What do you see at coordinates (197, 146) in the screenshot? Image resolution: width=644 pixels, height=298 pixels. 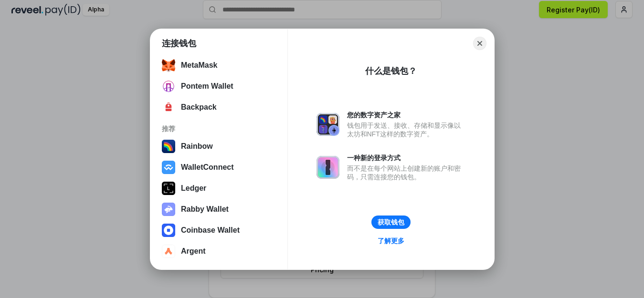 I see `div: Rainbow` at bounding box center [197, 146].